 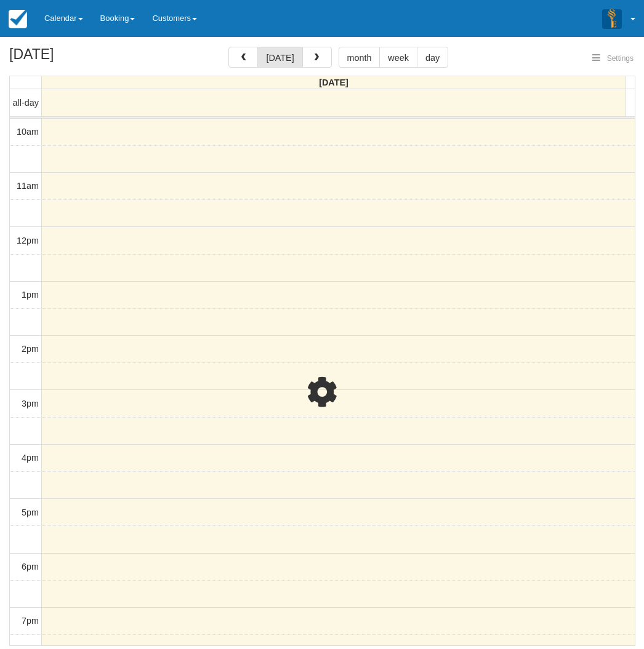 I want to click on span: 4pm, so click(x=30, y=458).